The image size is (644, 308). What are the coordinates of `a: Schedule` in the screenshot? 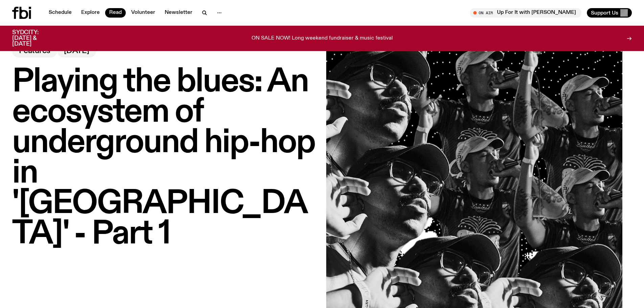 It's located at (60, 13).